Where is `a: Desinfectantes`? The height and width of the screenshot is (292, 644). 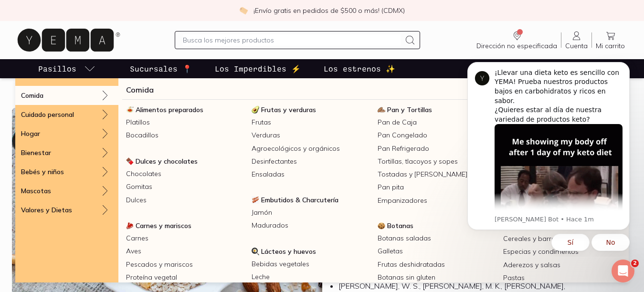 a: Desinfectantes is located at coordinates (310, 161).